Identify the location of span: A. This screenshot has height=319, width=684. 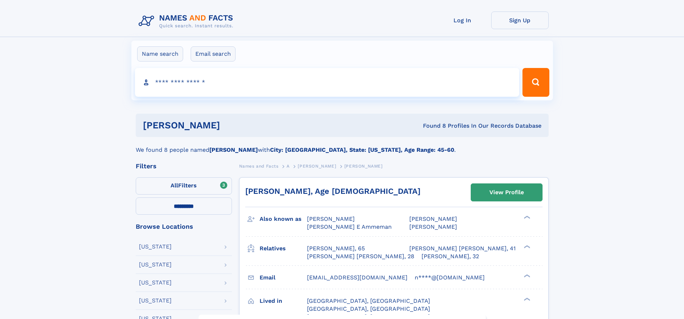
(288, 166).